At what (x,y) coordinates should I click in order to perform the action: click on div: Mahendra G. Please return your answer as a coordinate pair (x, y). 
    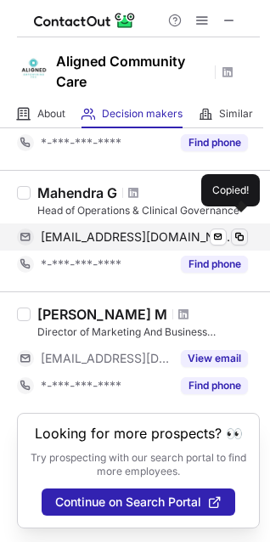
    Looking at the image, I should click on (77, 193).